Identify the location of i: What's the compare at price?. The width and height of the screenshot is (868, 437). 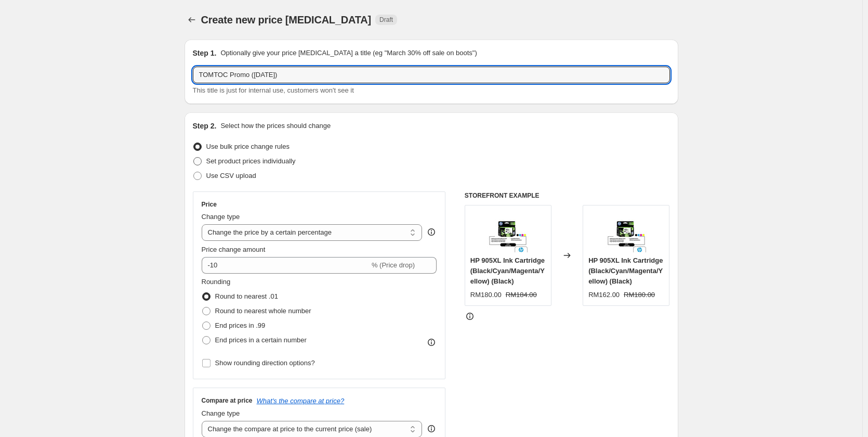
(301, 401).